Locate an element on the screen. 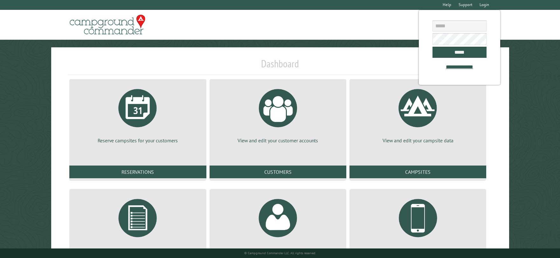  a: View and edit your Campground Commander account is located at coordinates (278, 224).